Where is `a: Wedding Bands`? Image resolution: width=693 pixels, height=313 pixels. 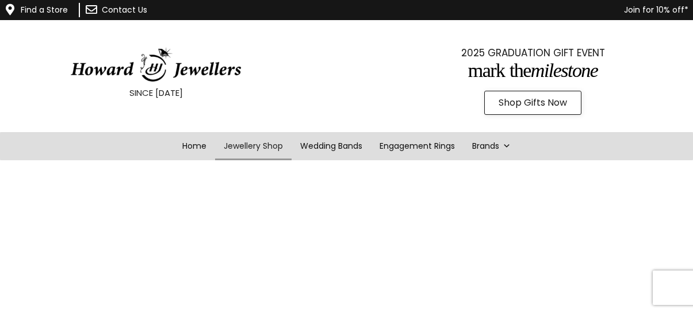 a: Wedding Bands is located at coordinates (331, 146).